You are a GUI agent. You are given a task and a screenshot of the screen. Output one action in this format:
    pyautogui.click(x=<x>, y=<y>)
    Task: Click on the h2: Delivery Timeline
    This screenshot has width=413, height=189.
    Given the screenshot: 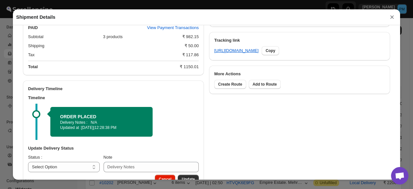 What is the action you would take?
    pyautogui.click(x=113, y=89)
    